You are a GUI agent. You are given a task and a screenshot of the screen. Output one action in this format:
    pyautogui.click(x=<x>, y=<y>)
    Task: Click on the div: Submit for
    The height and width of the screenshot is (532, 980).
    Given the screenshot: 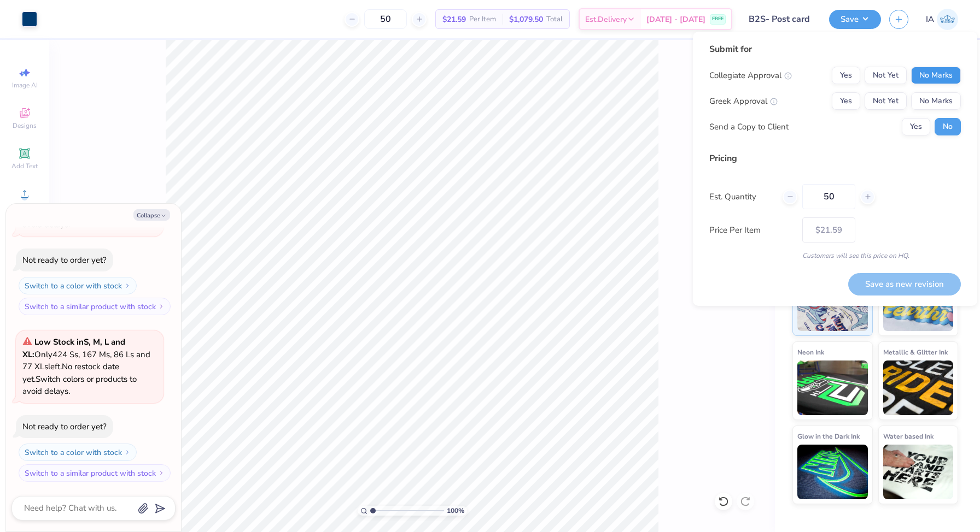 What is the action you would take?
    pyautogui.click(x=835, y=49)
    